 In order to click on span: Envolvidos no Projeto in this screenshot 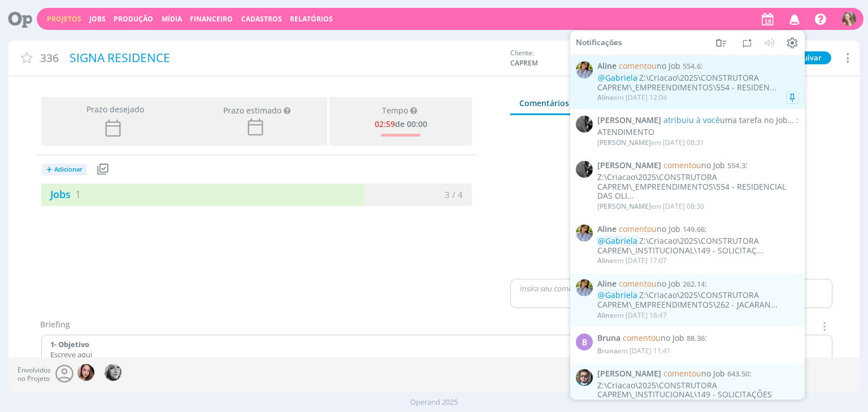, I will do `click(34, 374)`.